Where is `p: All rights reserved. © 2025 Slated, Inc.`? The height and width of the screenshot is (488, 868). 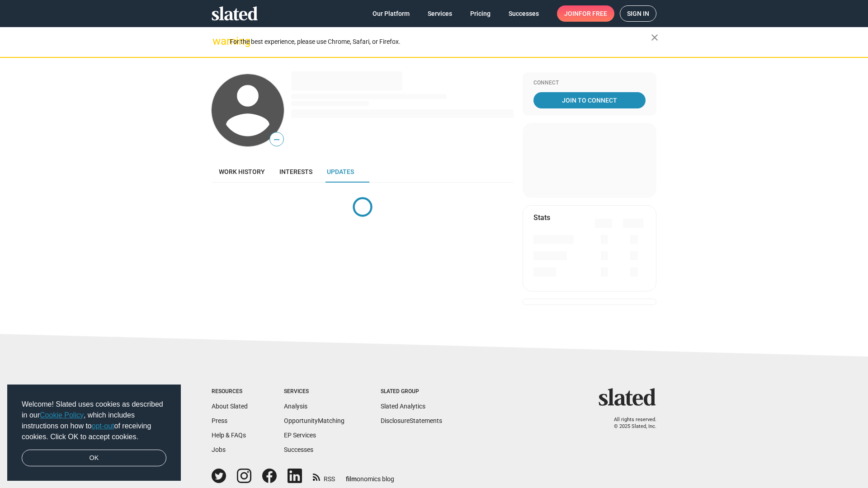
p: All rights reserved. © 2025 Slated, Inc. is located at coordinates (630, 423).